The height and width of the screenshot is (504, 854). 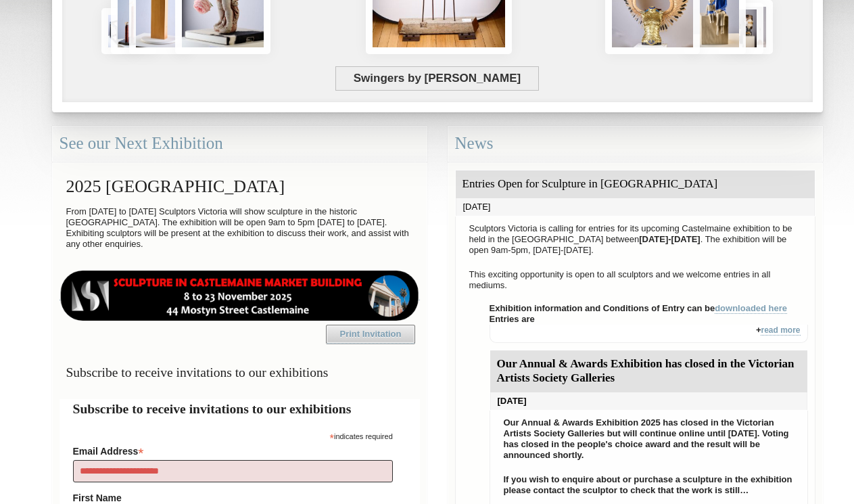 I want to click on p: This exciting opportunity is open to all sculptors and we welcome entries in all mediums., so click(x=634, y=280).